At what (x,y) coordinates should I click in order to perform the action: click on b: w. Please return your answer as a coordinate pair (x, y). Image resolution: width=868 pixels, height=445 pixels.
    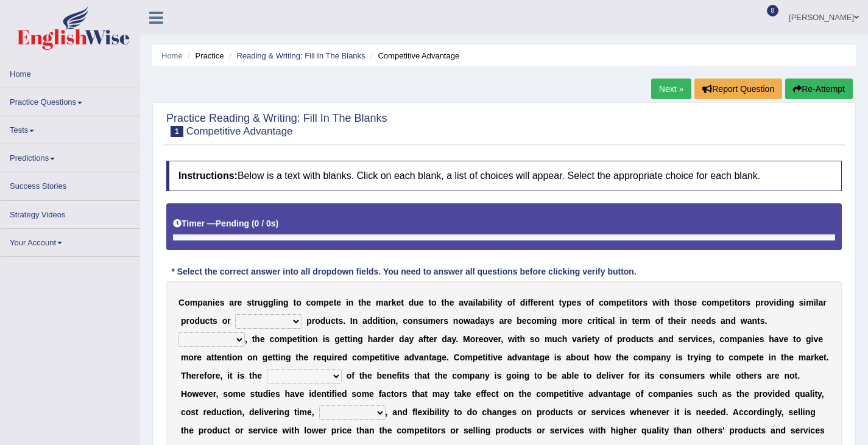
    Looking at the image, I should click on (467, 321).